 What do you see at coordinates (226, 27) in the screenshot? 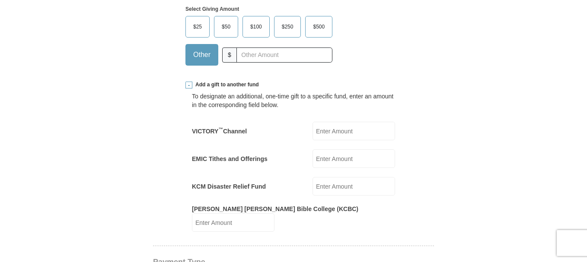
I see `span: $50` at bounding box center [226, 27].